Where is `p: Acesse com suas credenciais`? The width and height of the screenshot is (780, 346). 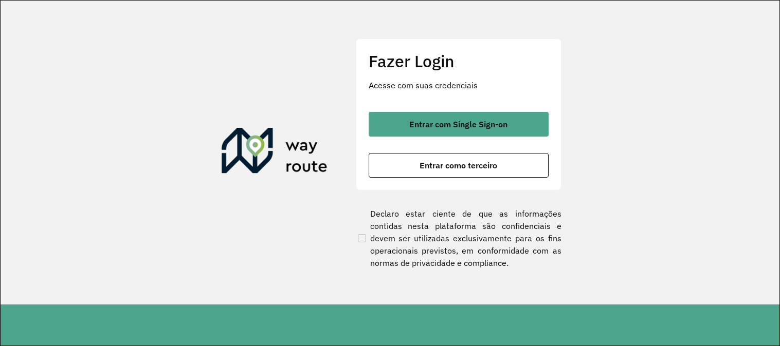
p: Acesse com suas credenciais is located at coordinates (459, 85).